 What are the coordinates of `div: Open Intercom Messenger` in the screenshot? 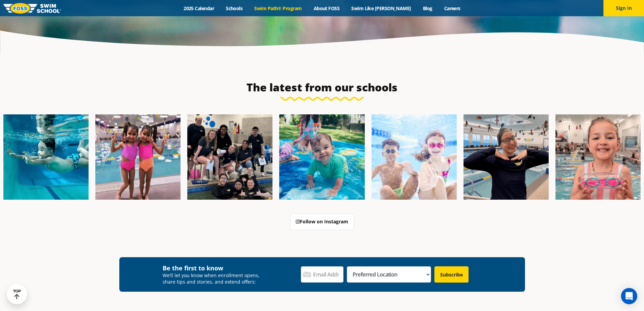 It's located at (629, 296).